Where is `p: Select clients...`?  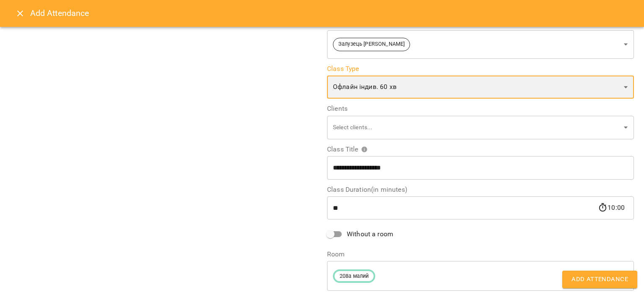 p: Select clients... is located at coordinates (477, 128).